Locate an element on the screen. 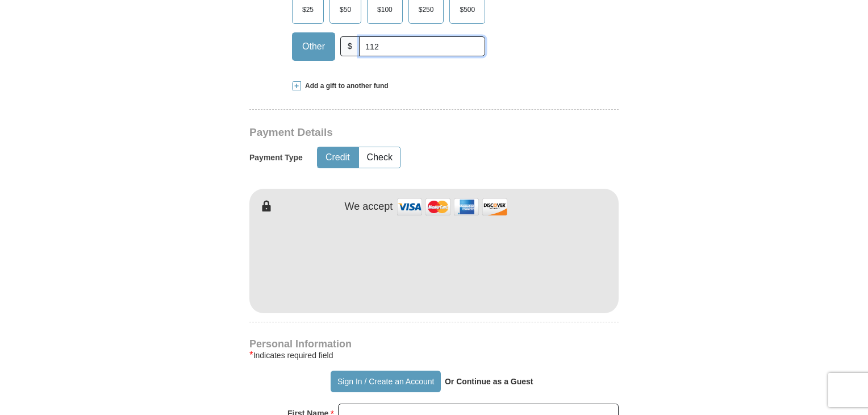  span: $250 is located at coordinates (426, 9).